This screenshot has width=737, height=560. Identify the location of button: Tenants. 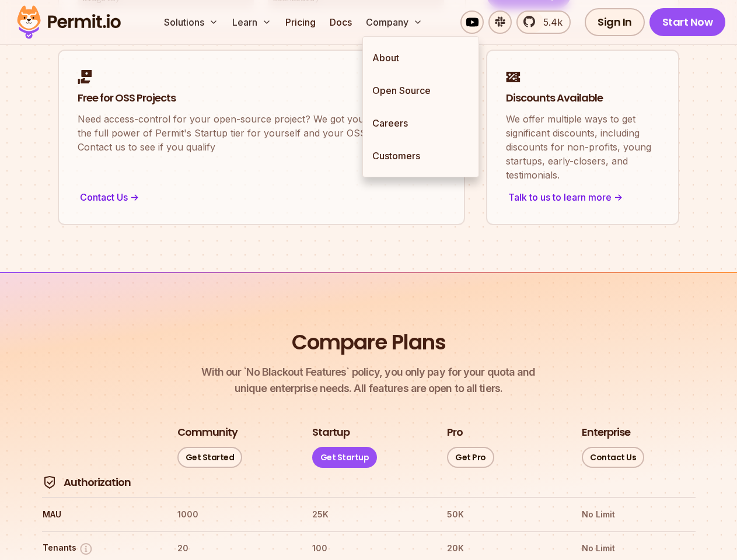
(67, 548).